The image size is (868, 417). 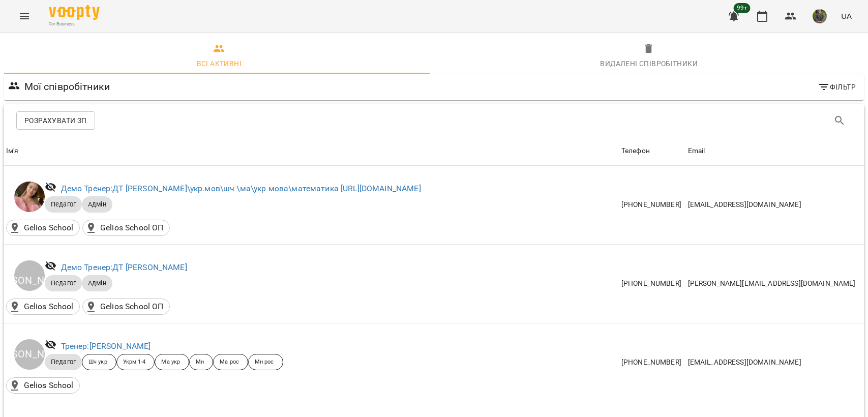 I want to click on span: 99+, so click(x=742, y=8).